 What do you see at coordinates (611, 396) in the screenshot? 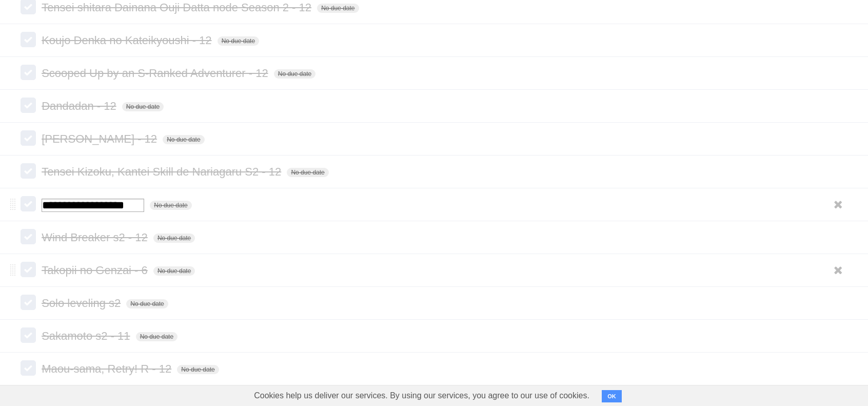
I see `button: OK` at bounding box center [611, 396].